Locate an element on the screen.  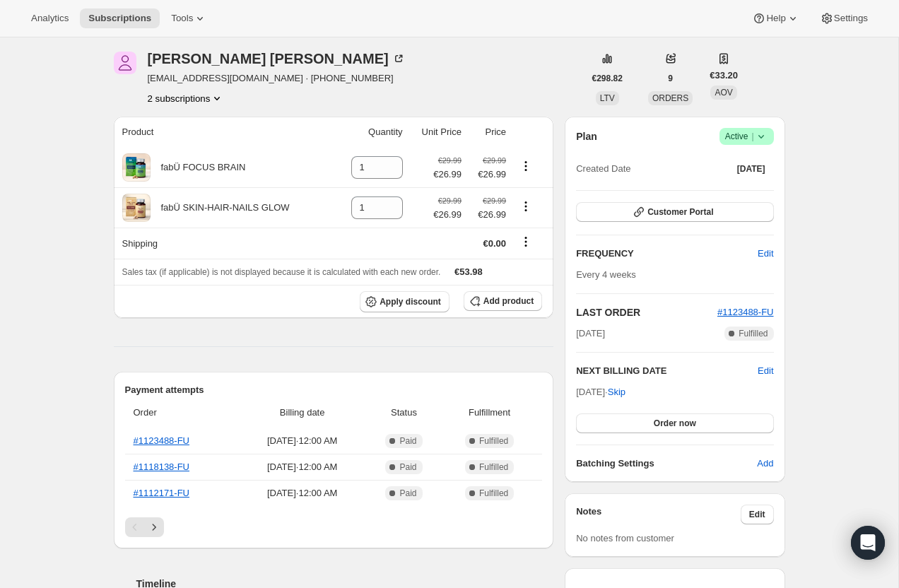
button: Subscriptions is located at coordinates (119, 18).